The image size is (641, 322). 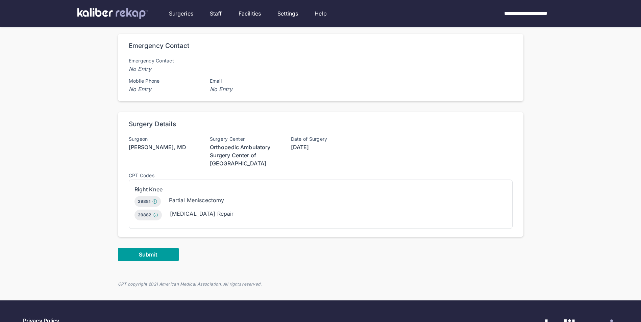 I want to click on div: Settings, so click(x=287, y=14).